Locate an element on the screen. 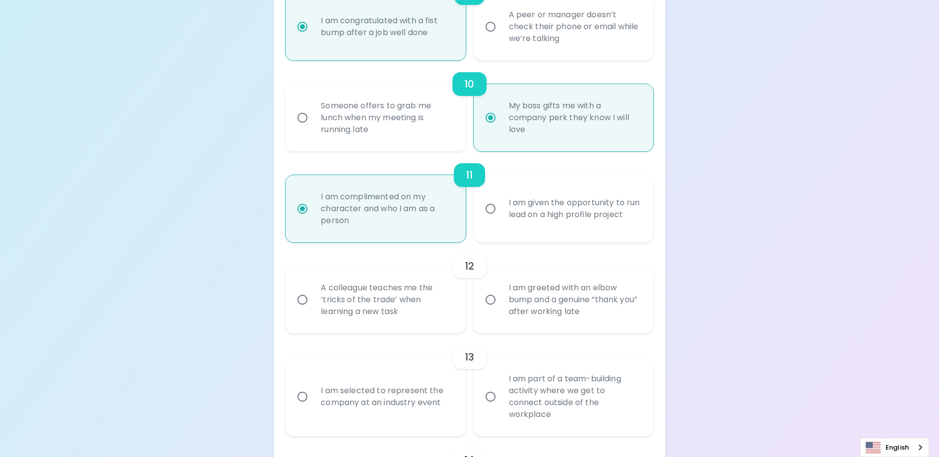 The height and width of the screenshot is (457, 939). div: Language is located at coordinates (894, 447).